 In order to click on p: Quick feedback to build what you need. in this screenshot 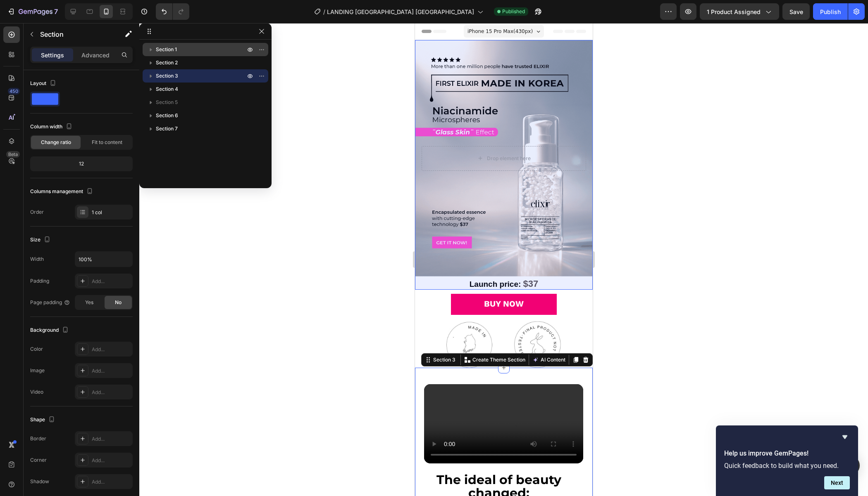, I will do `click(787, 466)`.